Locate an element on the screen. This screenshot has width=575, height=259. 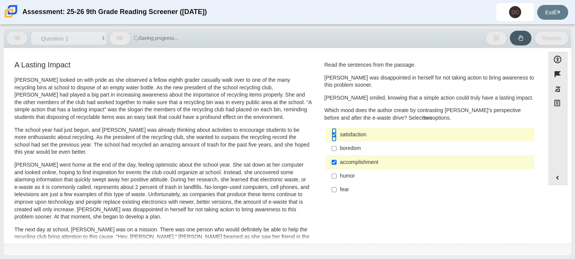
div: satisfaction is located at coordinates (436, 135).